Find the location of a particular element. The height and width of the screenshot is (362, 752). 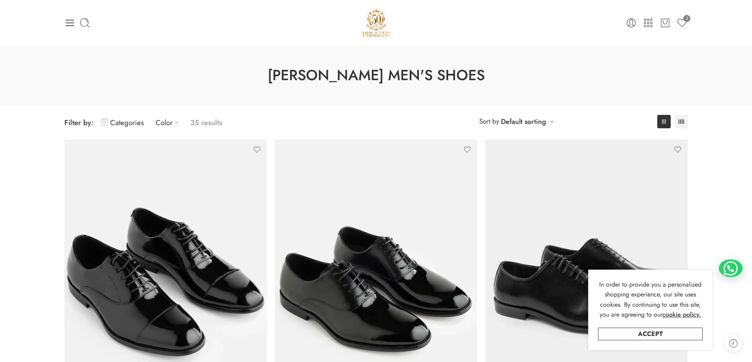

a: cookie policy. is located at coordinates (681, 314).